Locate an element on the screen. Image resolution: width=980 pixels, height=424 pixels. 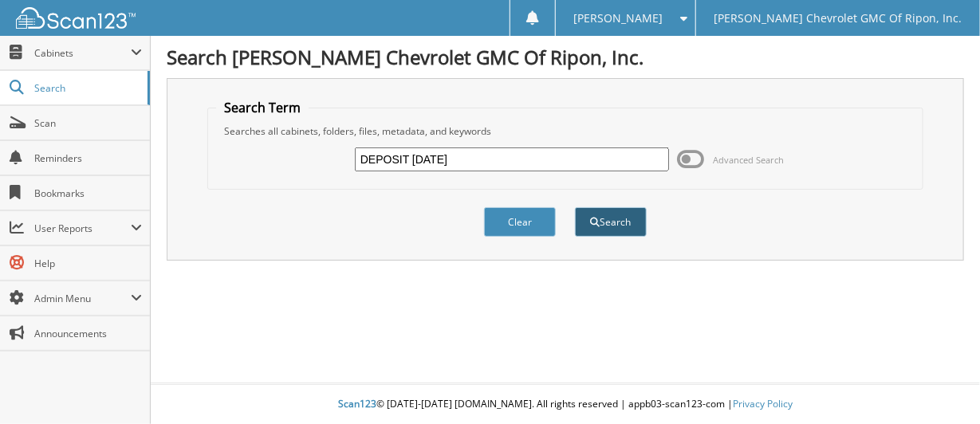
span: Scan123 is located at coordinates (357, 403).